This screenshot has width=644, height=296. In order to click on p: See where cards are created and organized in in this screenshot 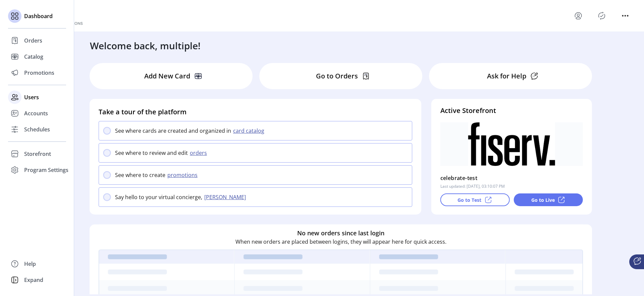, I will do `click(173, 131)`.